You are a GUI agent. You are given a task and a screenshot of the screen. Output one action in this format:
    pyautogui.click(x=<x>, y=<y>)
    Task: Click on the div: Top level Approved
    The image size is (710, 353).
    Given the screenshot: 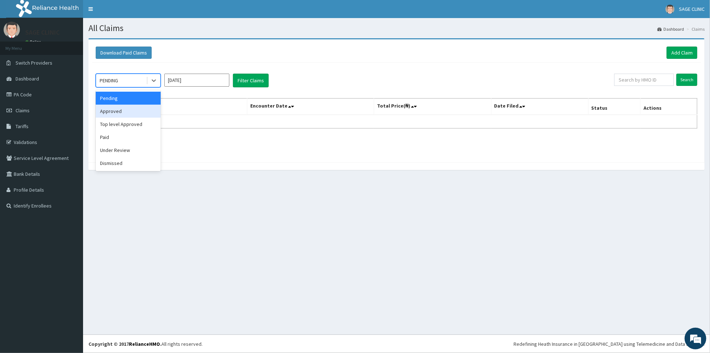 What is the action you would take?
    pyautogui.click(x=128, y=124)
    